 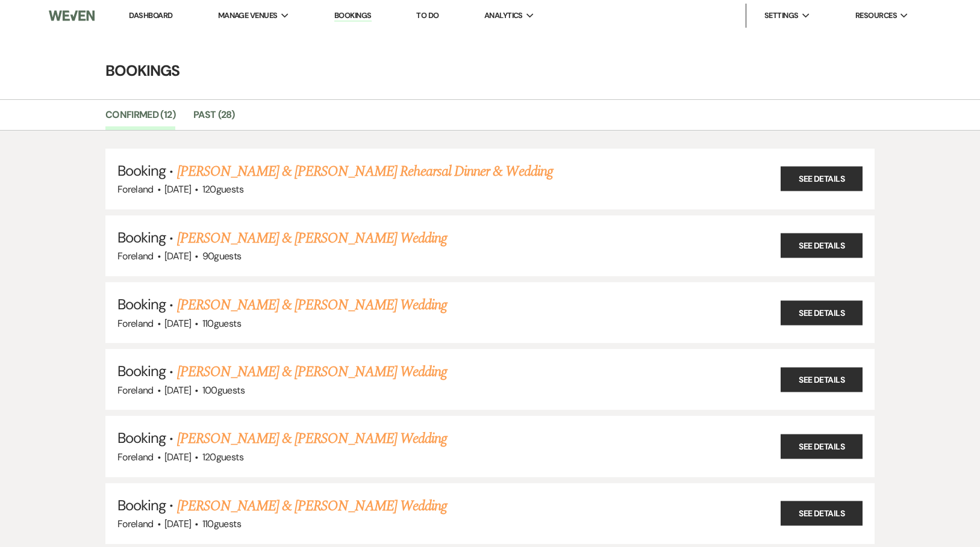 I want to click on a: To Do, so click(x=427, y=15).